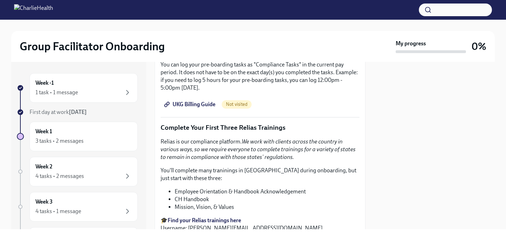 The height and width of the screenshot is (237, 506). What do you see at coordinates (60, 176) in the screenshot?
I see `div: 4 tasks • 2 messages` at bounding box center [60, 176].